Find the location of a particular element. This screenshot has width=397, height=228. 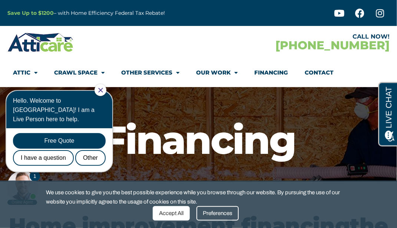

a: Our Work is located at coordinates (217, 73).